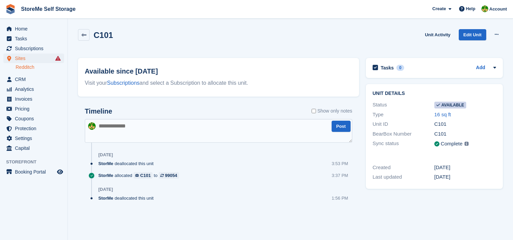 This screenshot has height=240, width=513. What do you see at coordinates (35, 148) in the screenshot?
I see `span: Capital` at bounding box center [35, 148].